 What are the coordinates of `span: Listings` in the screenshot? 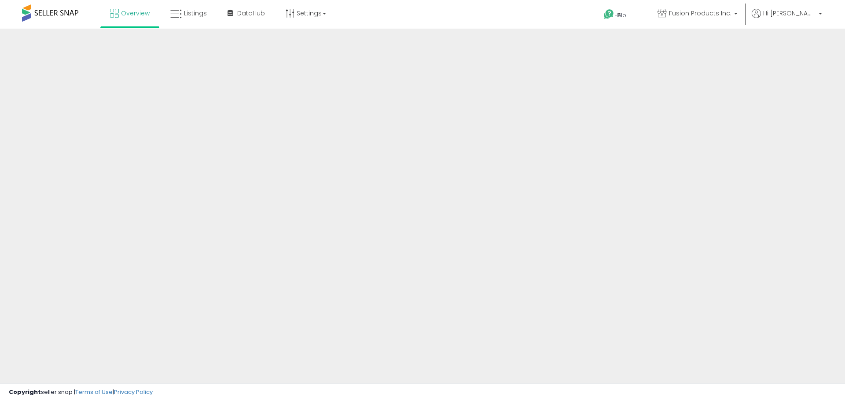 It's located at (195, 13).